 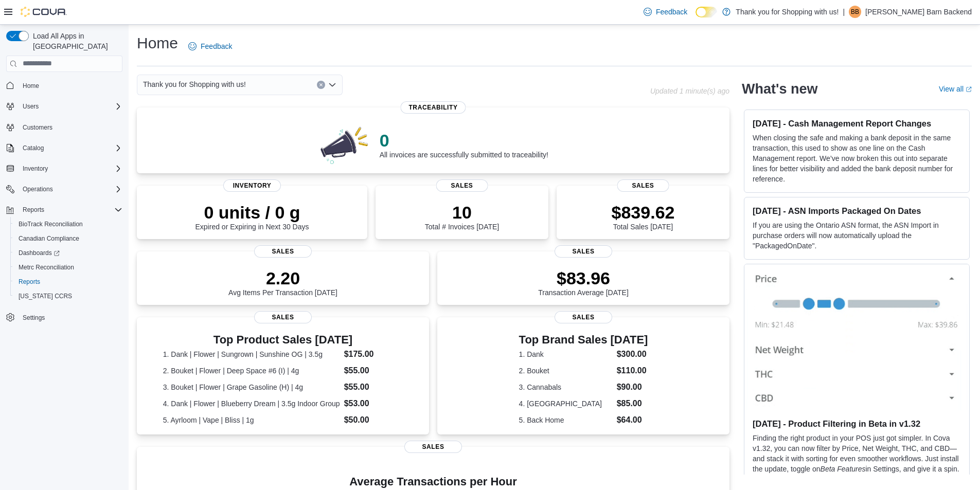 I want to click on div: Expired or Expiring in Next 30 Days, so click(x=252, y=216).